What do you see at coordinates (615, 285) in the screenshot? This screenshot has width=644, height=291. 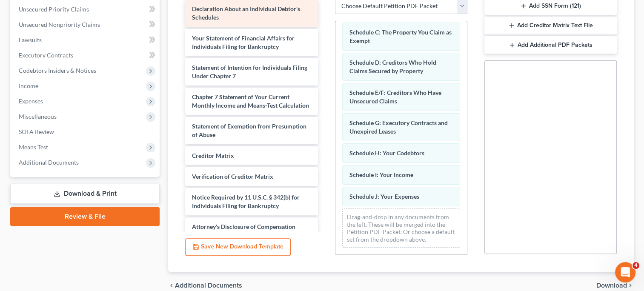 I see `button: Download chevron_right` at bounding box center [615, 285].